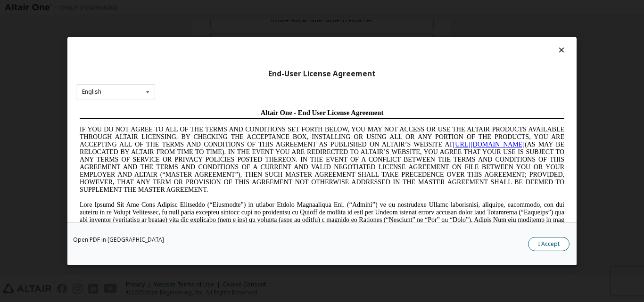 This screenshot has height=302, width=644. I want to click on div: English, so click(92, 92).